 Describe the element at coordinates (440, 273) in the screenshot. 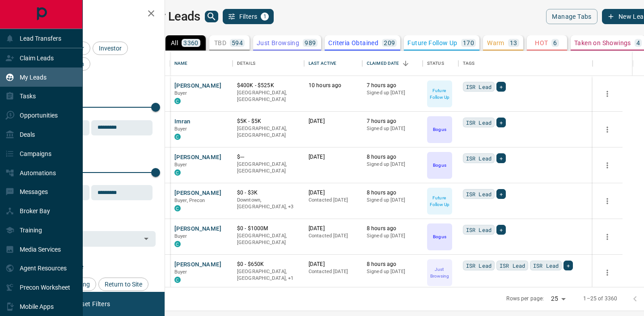

I see `p: Just Browsing` at that location.